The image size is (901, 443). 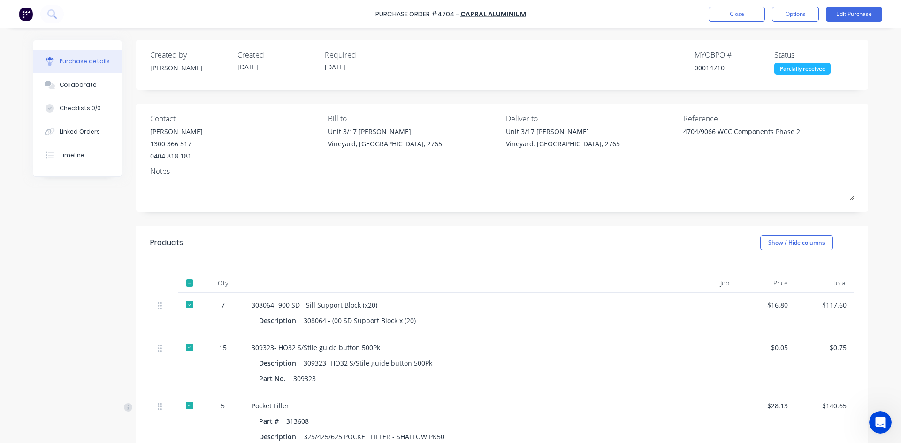 I want to click on button: Timeline, so click(x=77, y=155).